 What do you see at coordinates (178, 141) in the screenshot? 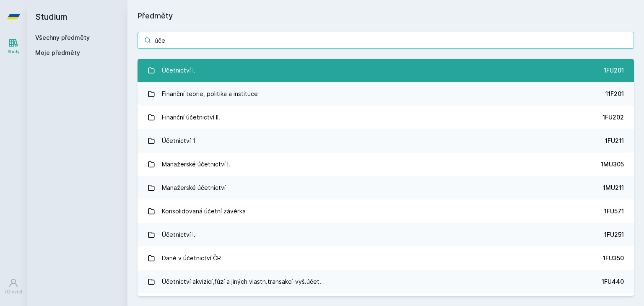
I see `div: Účetnictví 1` at bounding box center [178, 141].